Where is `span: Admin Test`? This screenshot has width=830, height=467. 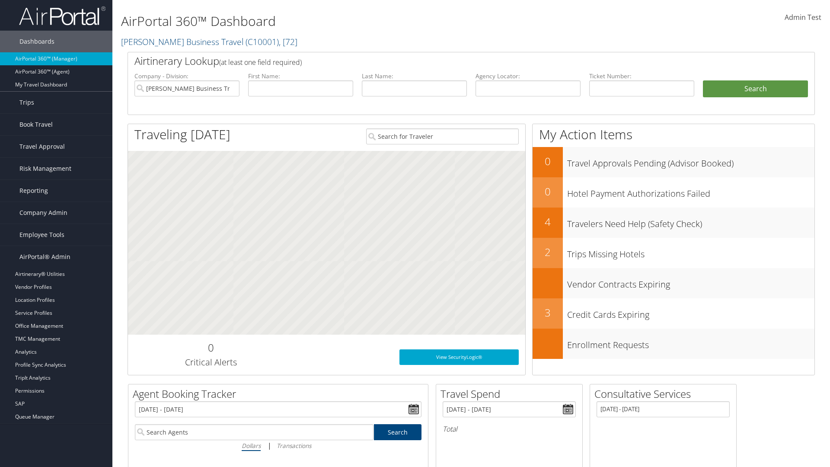 span: Admin Test is located at coordinates (803, 17).